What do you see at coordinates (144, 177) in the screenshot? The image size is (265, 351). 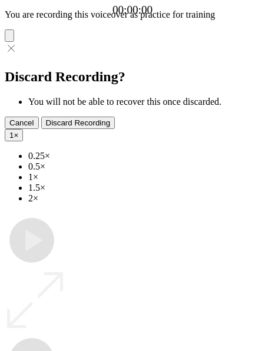 I see `li: 1×` at bounding box center [144, 177].